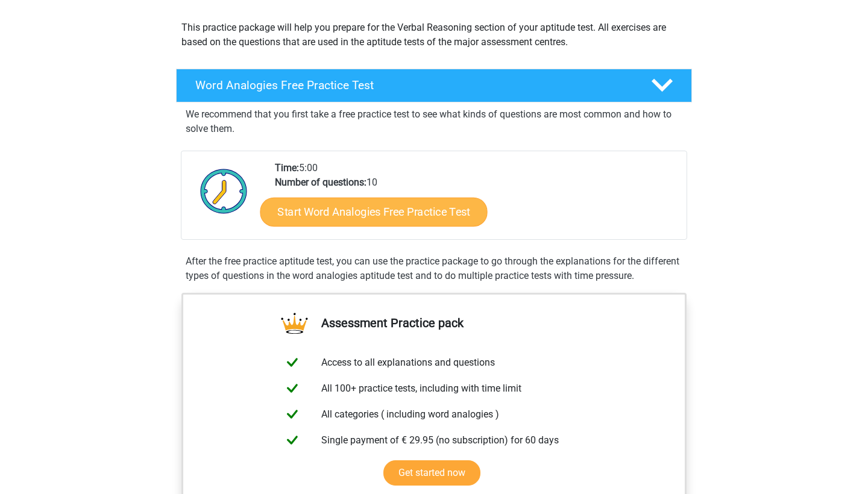  What do you see at coordinates (434, 86) in the screenshot?
I see `a: Word Analogies Free Practice Test` at bounding box center [434, 86].